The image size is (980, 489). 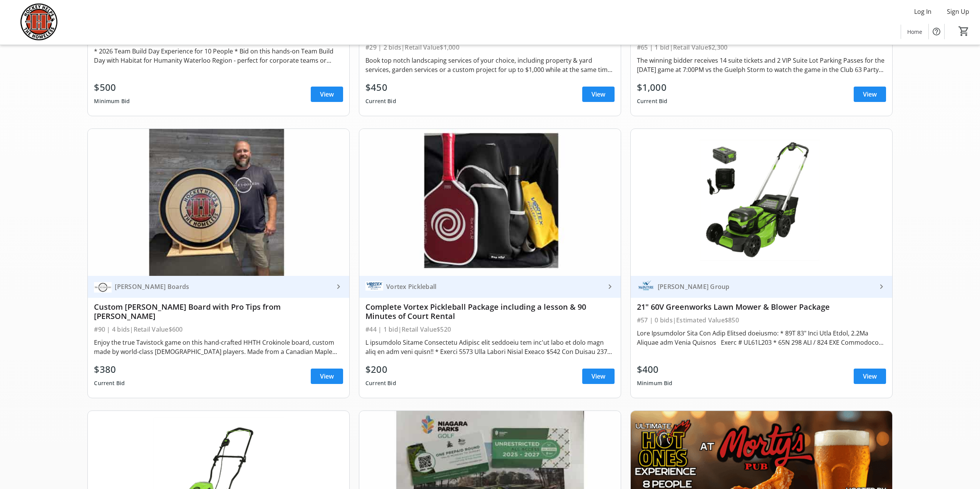 What do you see at coordinates (762, 47) in the screenshot?
I see `div: #65 | 1 bid | Retail Value $2,300` at bounding box center [762, 47].